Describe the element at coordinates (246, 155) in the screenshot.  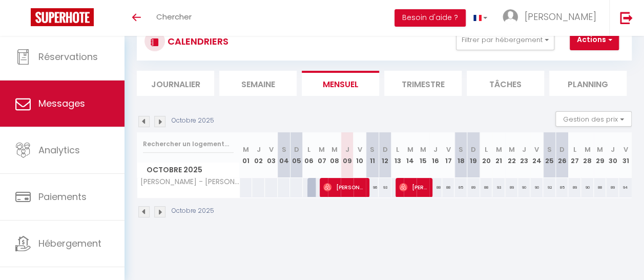
I see `th: 01` at that location.